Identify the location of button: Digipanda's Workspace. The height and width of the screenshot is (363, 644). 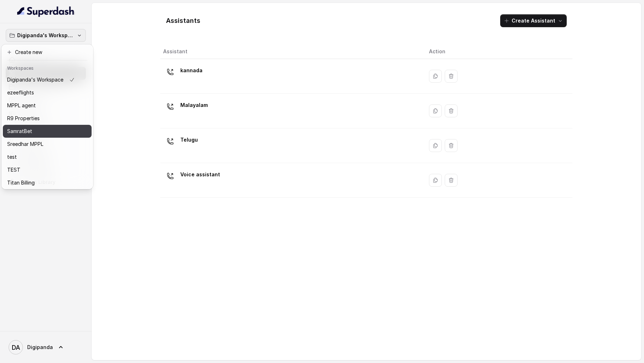
(46, 35).